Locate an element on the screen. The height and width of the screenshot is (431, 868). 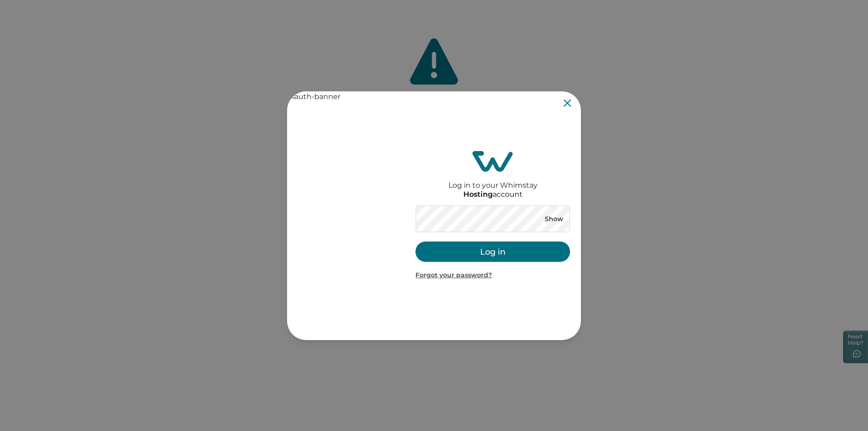
p: Hosting is located at coordinates (478, 194).